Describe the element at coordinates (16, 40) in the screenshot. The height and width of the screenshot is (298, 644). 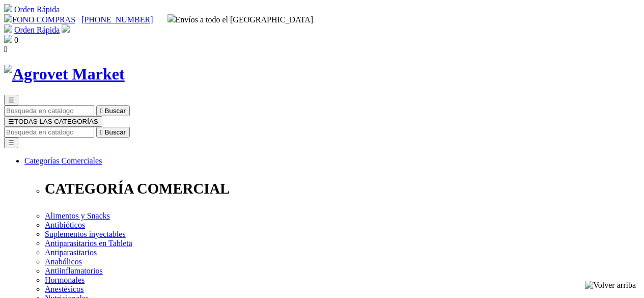
I see `span: 0` at that location.